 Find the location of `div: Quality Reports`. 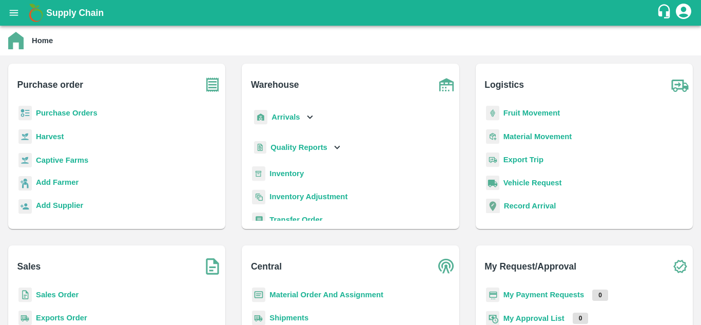

div: Quality Reports is located at coordinates (297, 147).